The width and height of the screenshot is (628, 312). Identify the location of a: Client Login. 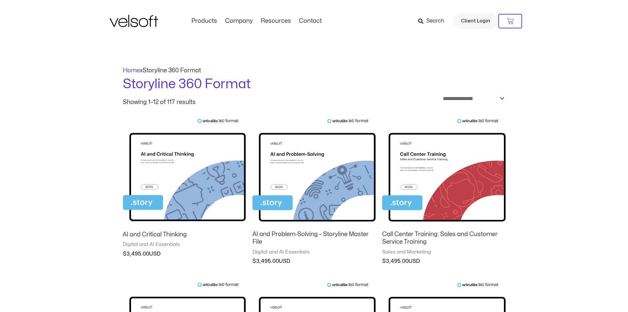
(475, 21).